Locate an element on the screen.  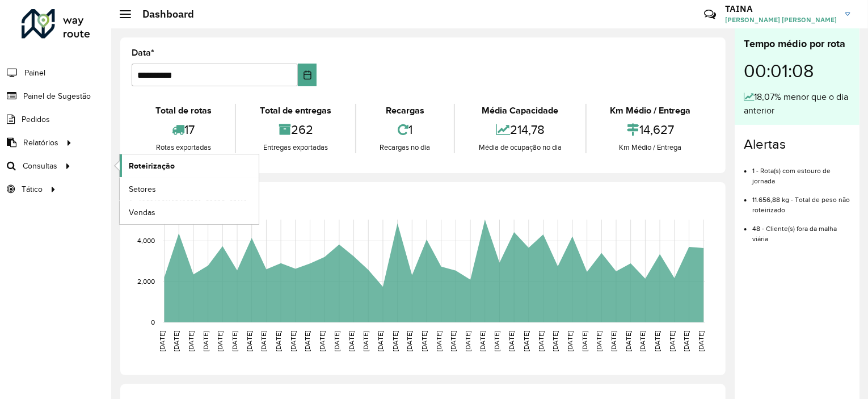
div: Entregas exportadas is located at coordinates (295, 148).